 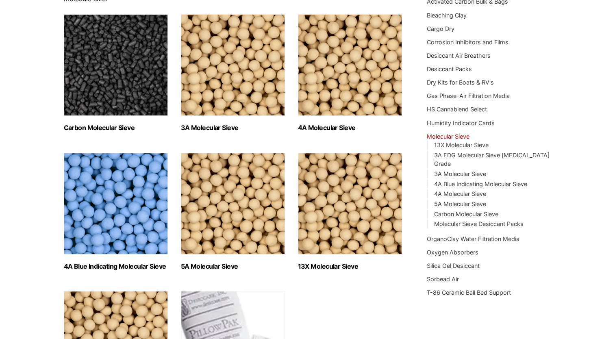 What do you see at coordinates (350, 128) in the screenshot?
I see `h2: 4A Molecular Sieve` at bounding box center [350, 128].